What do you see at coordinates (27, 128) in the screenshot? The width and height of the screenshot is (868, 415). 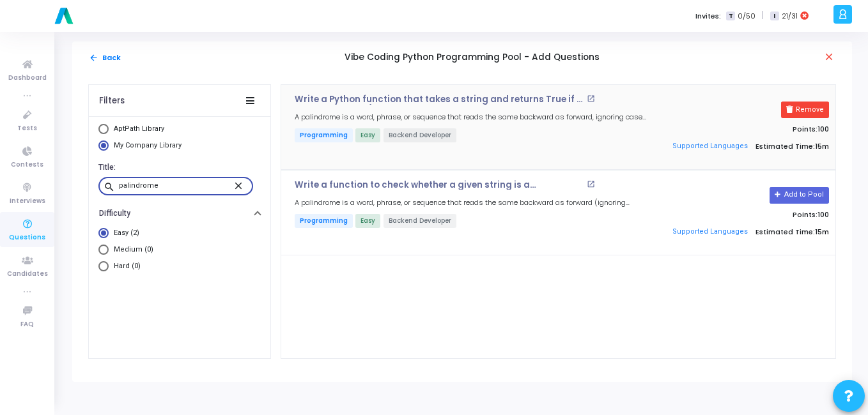 I see `span: Tests` at bounding box center [27, 128].